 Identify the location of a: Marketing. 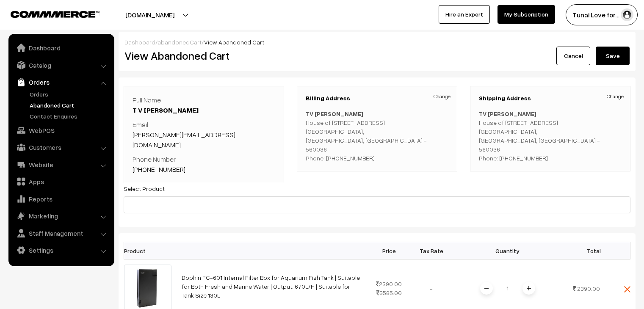
(61, 216).